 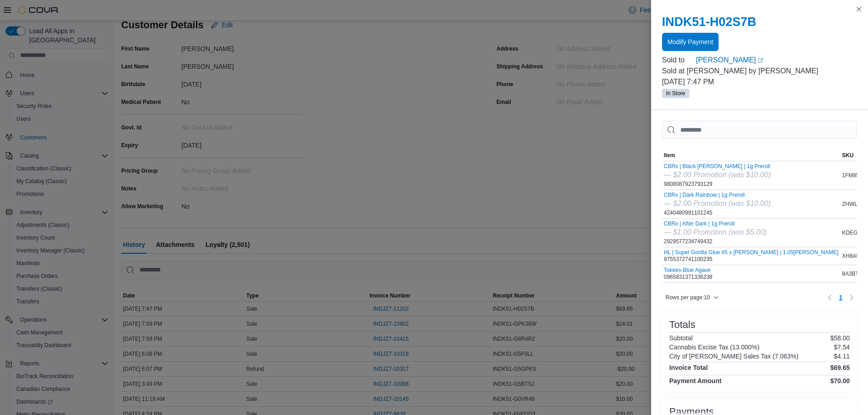 What do you see at coordinates (669, 155) in the screenshot?
I see `span: Item` at bounding box center [669, 155].